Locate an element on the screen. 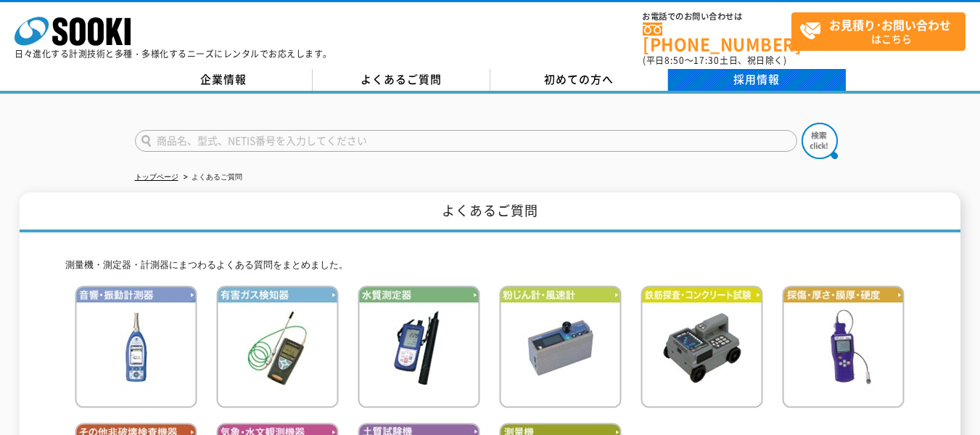 This screenshot has height=435, width=980. span: 17:30 is located at coordinates (707, 60).